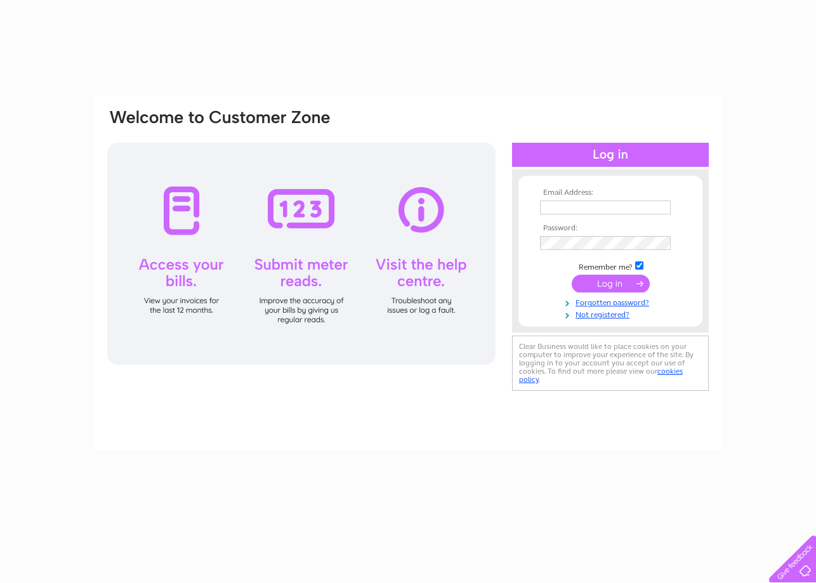 The image size is (816, 583). I want to click on th: Password:, so click(611, 229).